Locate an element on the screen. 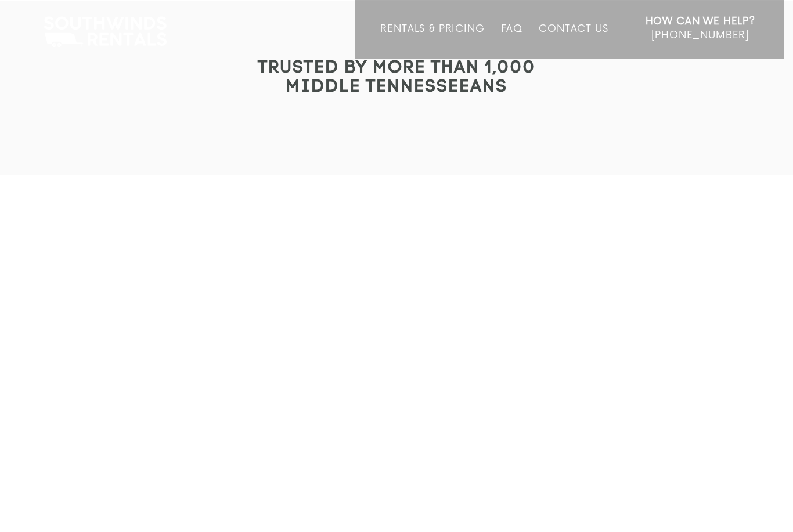 The width and height of the screenshot is (793, 532). a: Contact Us is located at coordinates (573, 41).